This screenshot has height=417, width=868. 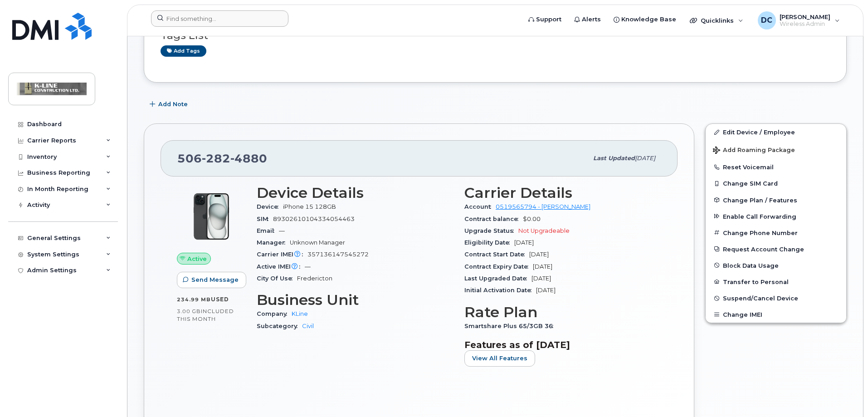 I want to click on span: $0.00, so click(x=531, y=219).